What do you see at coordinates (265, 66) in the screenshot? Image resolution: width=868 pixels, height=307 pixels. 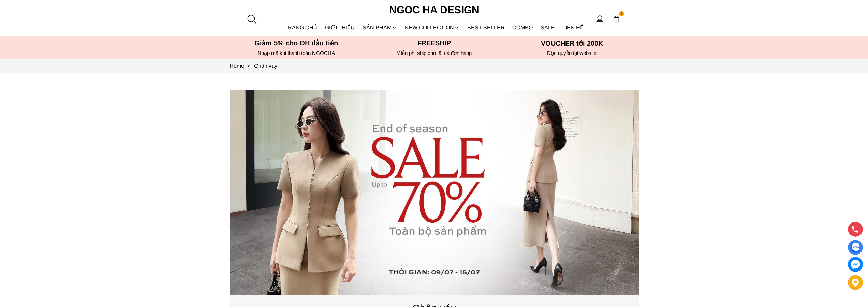 I see `a: Link to Chân váy` at bounding box center [265, 66].